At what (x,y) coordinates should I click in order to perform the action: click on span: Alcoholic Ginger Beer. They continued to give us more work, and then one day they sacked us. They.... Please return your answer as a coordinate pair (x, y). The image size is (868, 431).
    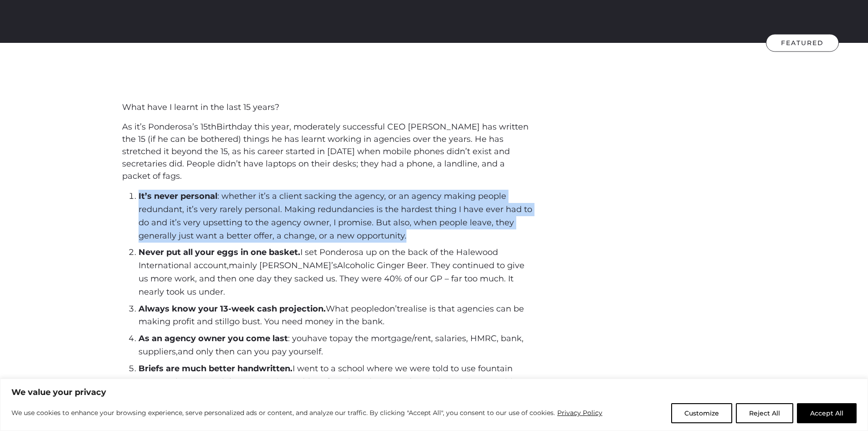
    Looking at the image, I should click on (331, 278).